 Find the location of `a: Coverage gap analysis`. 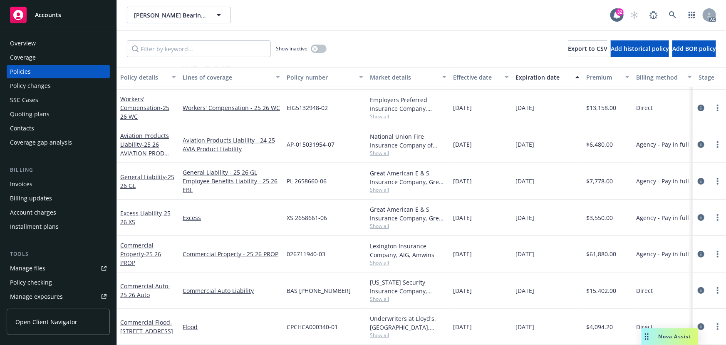

a: Coverage gap analysis is located at coordinates (58, 142).